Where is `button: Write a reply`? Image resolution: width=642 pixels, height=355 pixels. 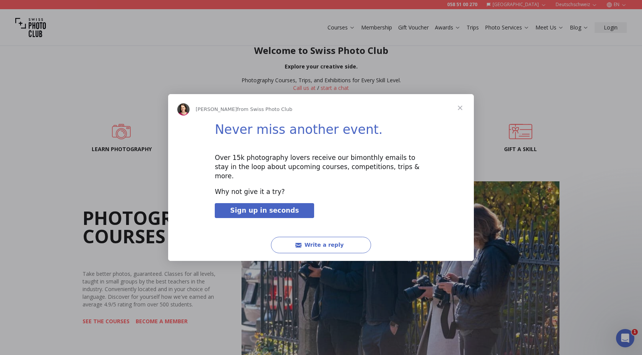 button: Write a reply is located at coordinates (321, 245).